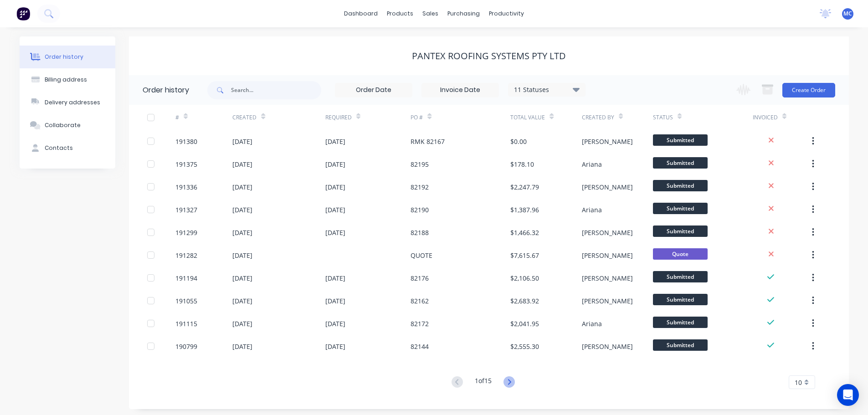 This screenshot has height=415, width=868. What do you see at coordinates (524, 209) in the screenshot?
I see `div: $1,387.96` at bounding box center [524, 209].